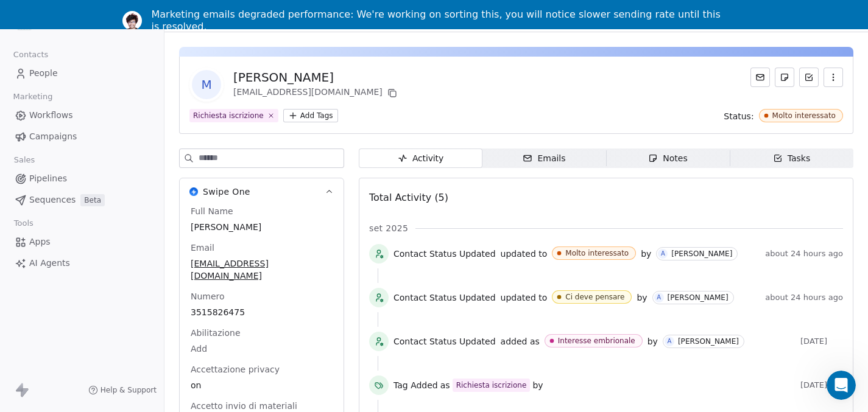 The width and height of the screenshot is (868, 412). Describe the element at coordinates (595, 297) in the screenshot. I see `div: Ci deve pensare` at that location.